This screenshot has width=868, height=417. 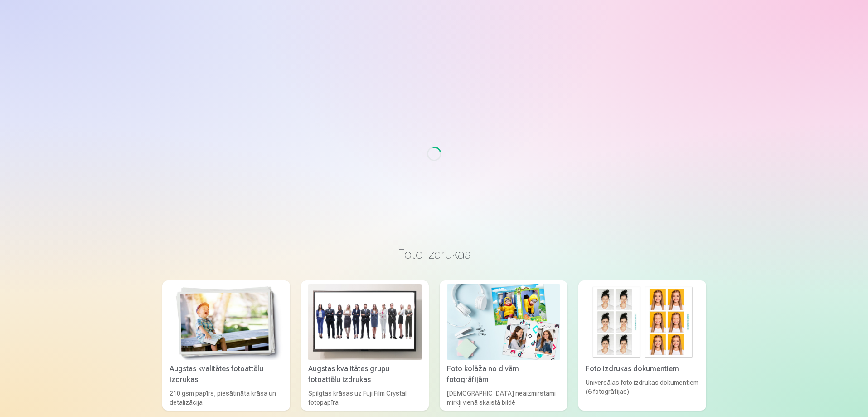 What do you see at coordinates (226, 322) in the screenshot?
I see `img: Augstas kvalitātes fotoattēlu izdrukas` at bounding box center [226, 322].